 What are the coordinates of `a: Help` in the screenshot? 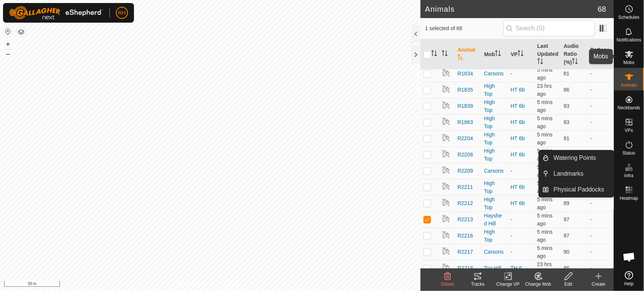 It's located at (629, 279).